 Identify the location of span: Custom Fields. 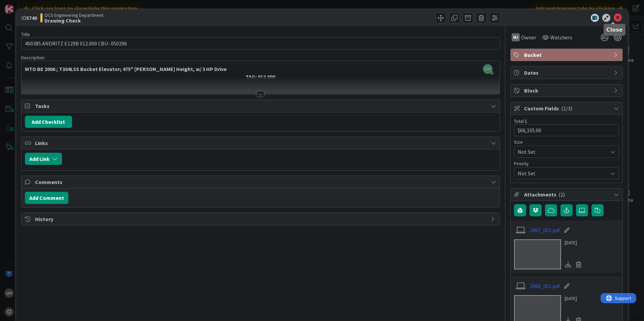
(567, 108).